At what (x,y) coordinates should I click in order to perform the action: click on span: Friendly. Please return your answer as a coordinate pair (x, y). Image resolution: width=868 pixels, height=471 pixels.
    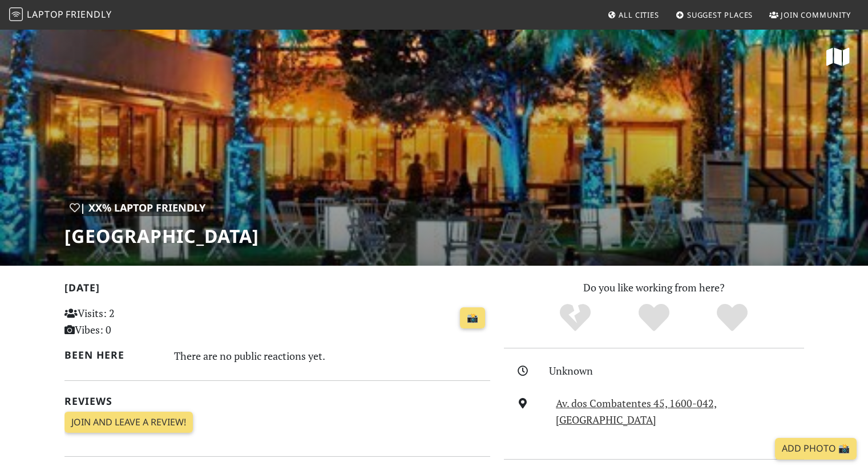
    Looking at the image, I should click on (88, 14).